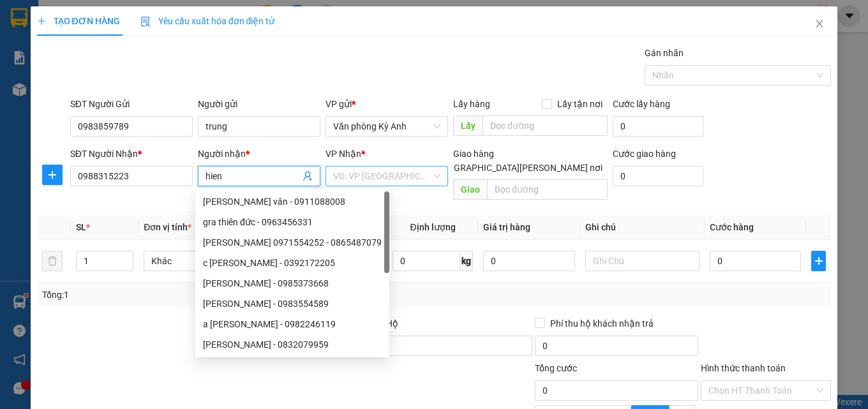  Describe the element at coordinates (292, 243) in the screenshot. I see `div: hiền 0971554252 - 0865487079` at that location.